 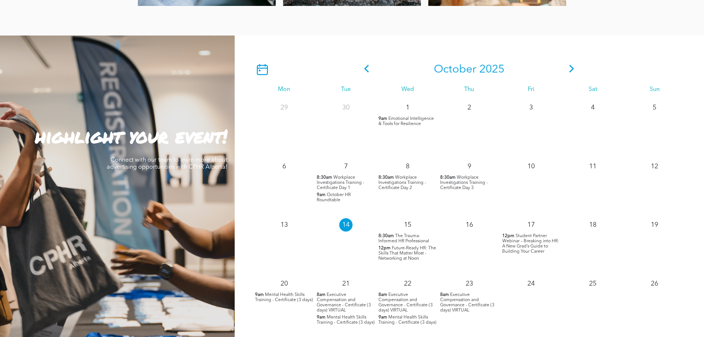 What do you see at coordinates (654, 166) in the screenshot?
I see `p: 12` at bounding box center [654, 166].